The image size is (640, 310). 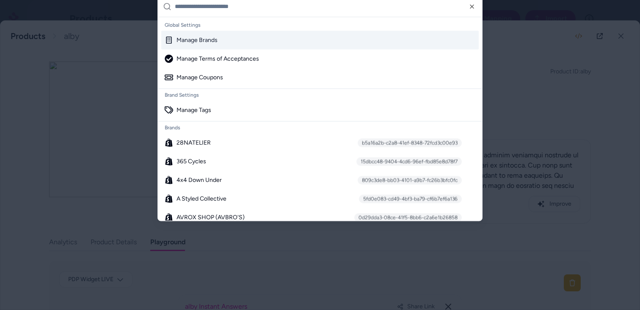 What do you see at coordinates (410, 198) in the screenshot?
I see `div: 5fd0e083-cd49-4bf3-ba79-cf6b7ef6a136` at bounding box center [410, 198].